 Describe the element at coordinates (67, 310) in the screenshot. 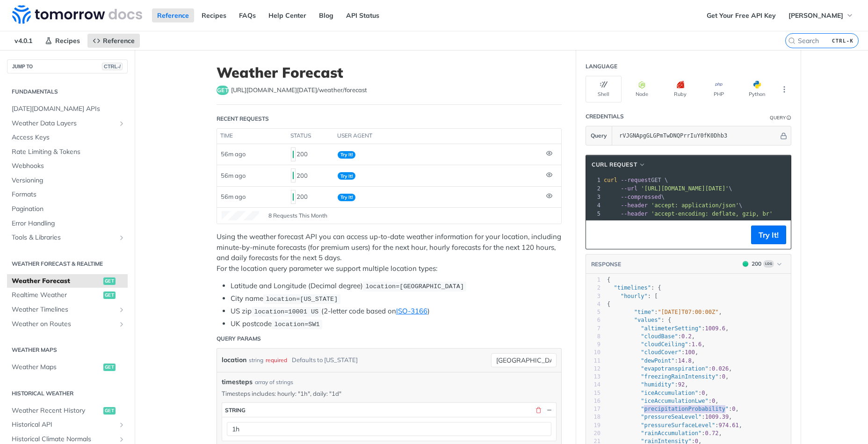

I see `a: Weather TimelinesShow subpages for Weather Timelines` at that location.